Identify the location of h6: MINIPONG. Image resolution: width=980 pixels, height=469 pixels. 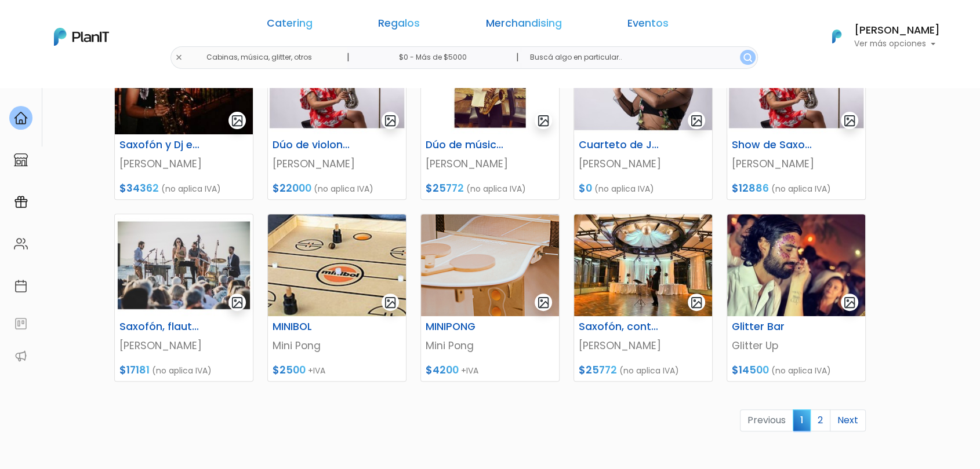
(466, 326).